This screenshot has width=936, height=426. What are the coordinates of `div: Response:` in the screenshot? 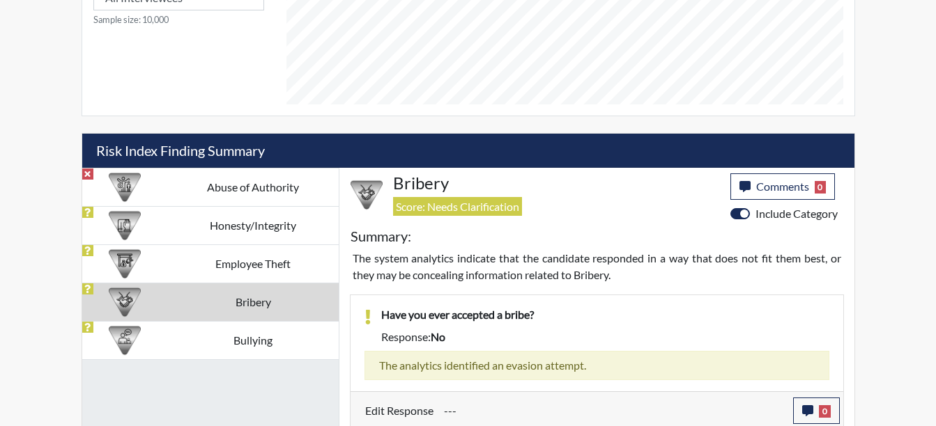 It's located at (605, 337).